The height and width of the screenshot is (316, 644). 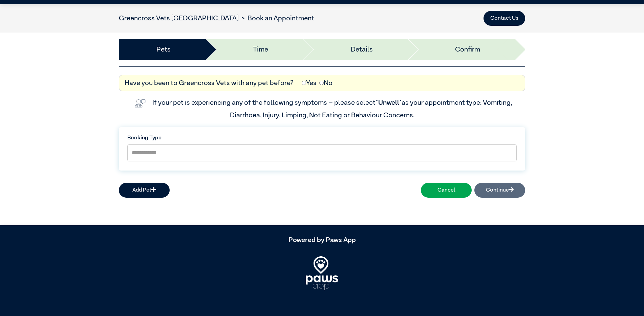 What do you see at coordinates (389, 103) in the screenshot?
I see `span: “Unwell”` at bounding box center [389, 103].